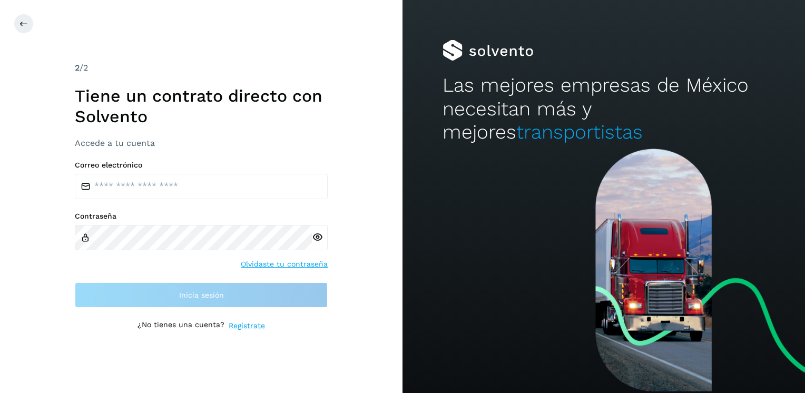 This screenshot has width=805, height=393. I want to click on button: Inicia sesión, so click(201, 295).